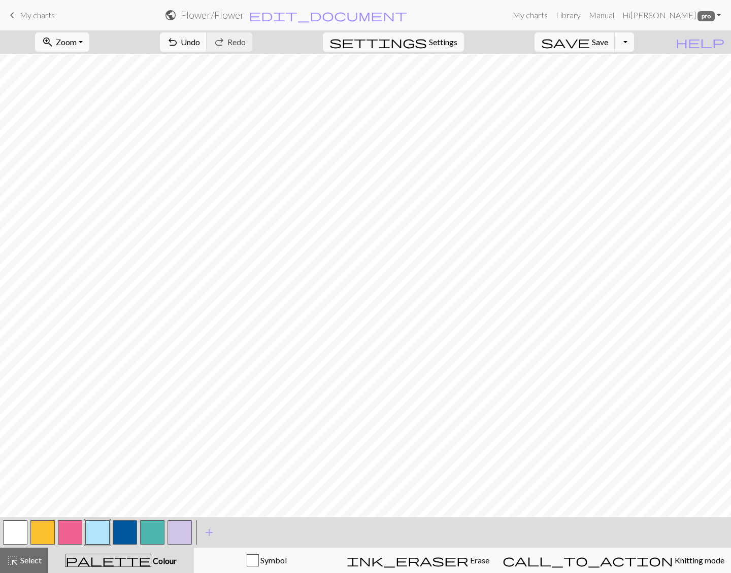 The height and width of the screenshot is (573, 731). I want to click on span: Colour, so click(164, 561).